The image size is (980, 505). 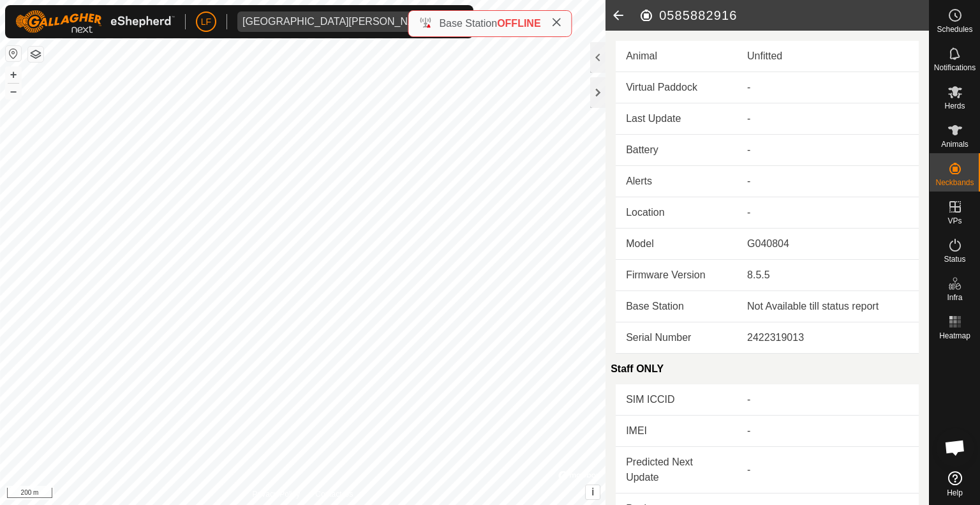 What do you see at coordinates (827, 56) in the screenshot?
I see `div: Unfitted` at bounding box center [827, 56].